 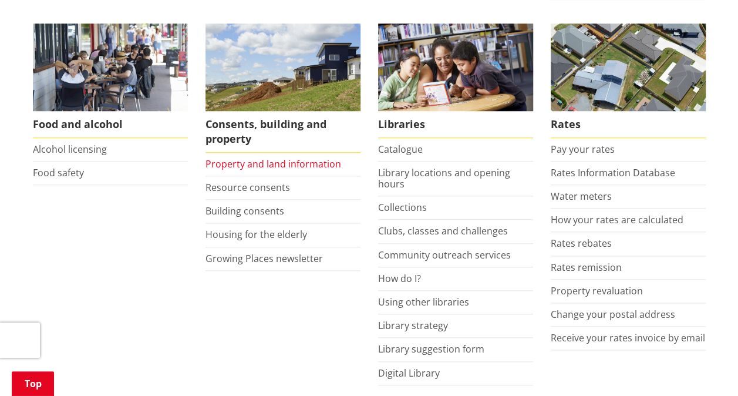 What do you see at coordinates (628, 80) in the screenshot?
I see `a: Pay your rates online Rates` at bounding box center [628, 80].